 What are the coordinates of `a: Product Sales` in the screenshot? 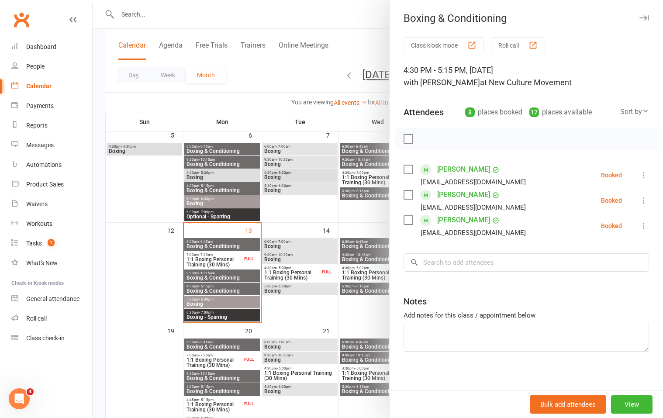 It's located at (52, 184).